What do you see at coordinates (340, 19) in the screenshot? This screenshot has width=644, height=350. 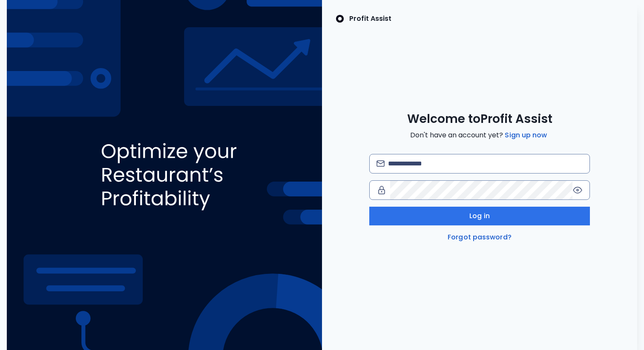 I see `img: SpotOn Logo` at bounding box center [340, 19].